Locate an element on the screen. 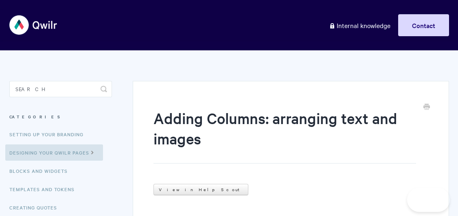  a: Blocks and Widgets is located at coordinates (42, 171).